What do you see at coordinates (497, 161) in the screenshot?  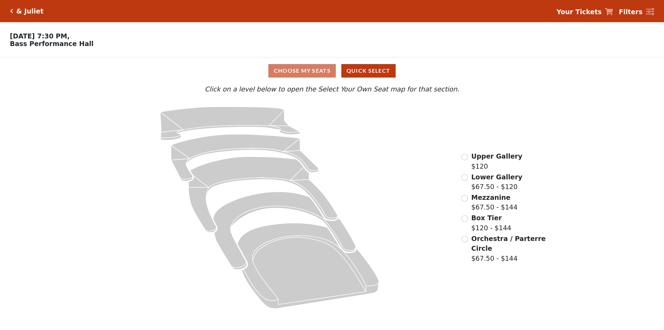 I see `label: $120` at bounding box center [497, 161].